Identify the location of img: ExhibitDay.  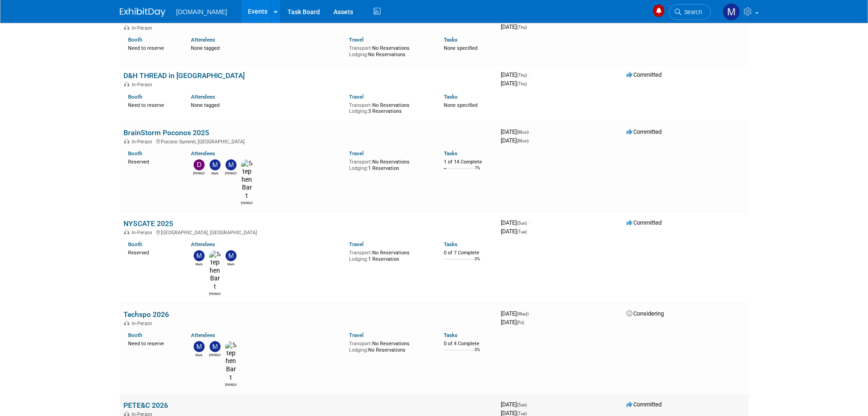
(143, 12).